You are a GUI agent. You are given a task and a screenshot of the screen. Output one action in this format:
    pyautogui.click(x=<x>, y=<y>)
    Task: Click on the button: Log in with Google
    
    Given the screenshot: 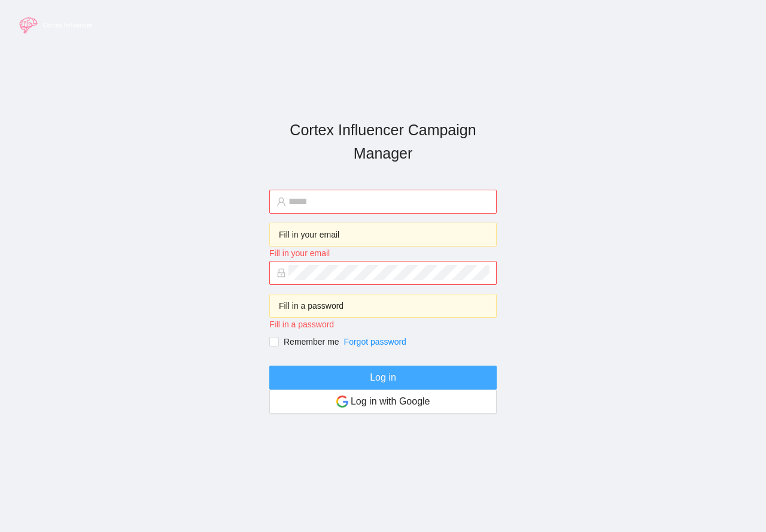 What is the action you would take?
    pyautogui.click(x=383, y=402)
    